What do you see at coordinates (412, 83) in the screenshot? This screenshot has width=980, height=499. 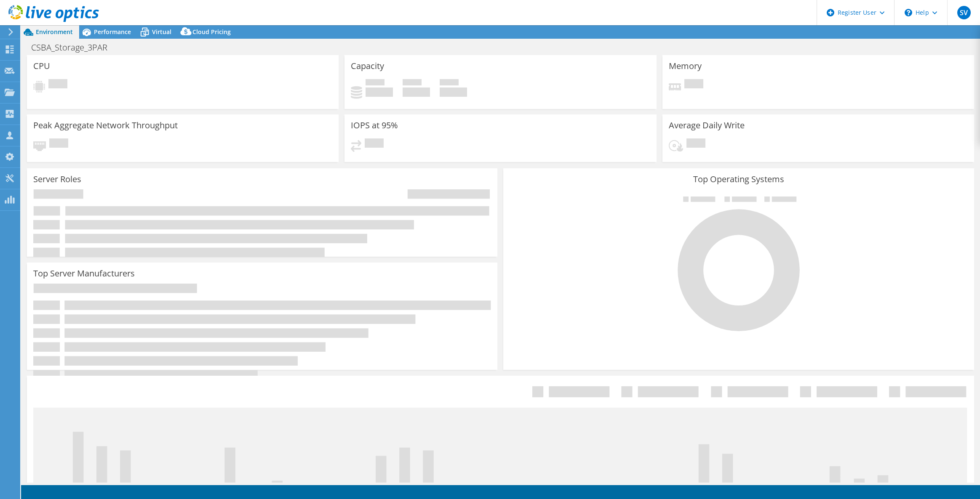 I see `span: Free` at bounding box center [412, 83].